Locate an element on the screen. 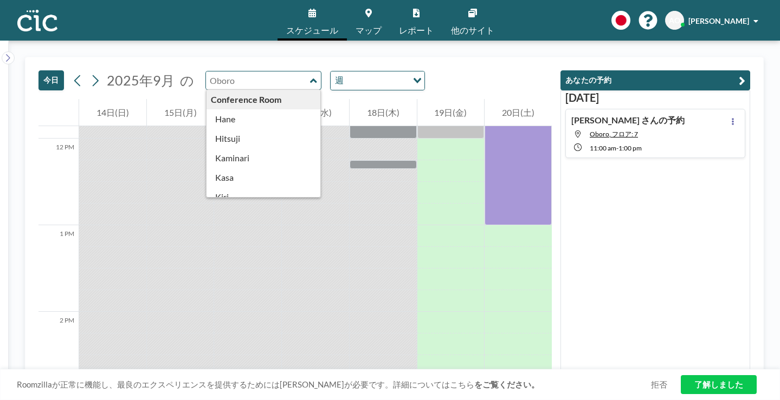 This screenshot has height=400, width=780. a: 了解しました is located at coordinates (718, 385).